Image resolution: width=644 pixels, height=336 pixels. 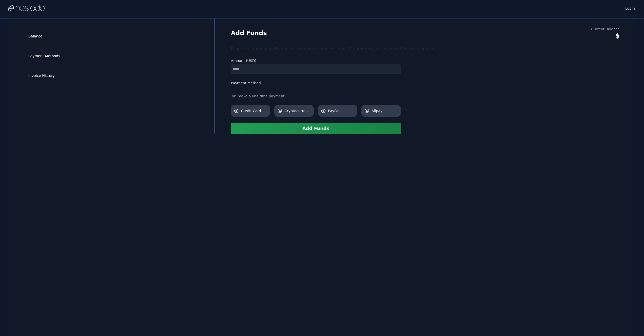 I want to click on a: Balance, so click(x=115, y=36).